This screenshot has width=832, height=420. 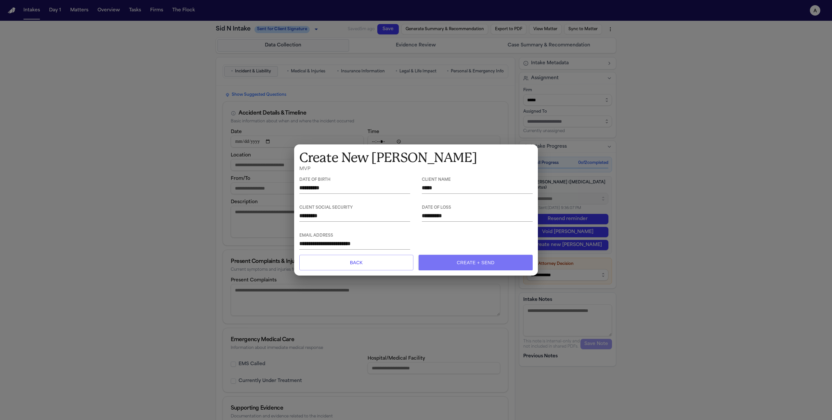 I want to click on span: Date of Birth, so click(x=355, y=180).